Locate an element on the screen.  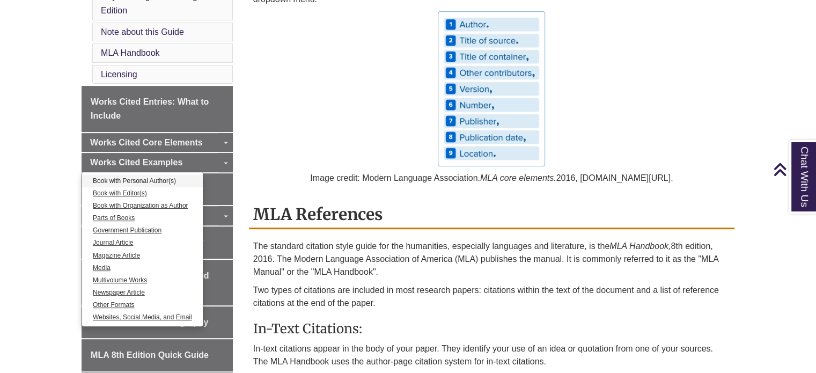
a: Book with Editor(s) is located at coordinates (142, 193).